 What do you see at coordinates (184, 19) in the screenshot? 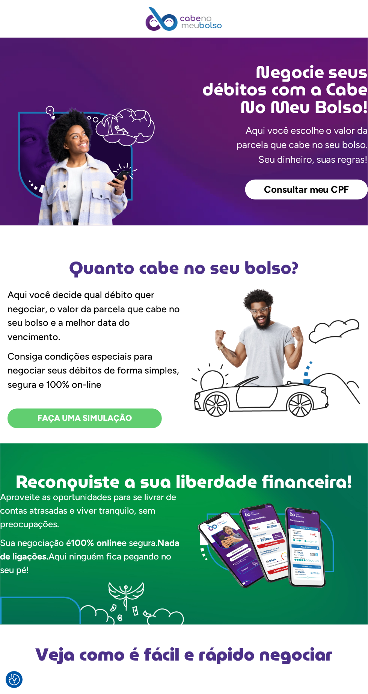
I see `img: Cabe no Meu Bolso` at bounding box center [184, 19].